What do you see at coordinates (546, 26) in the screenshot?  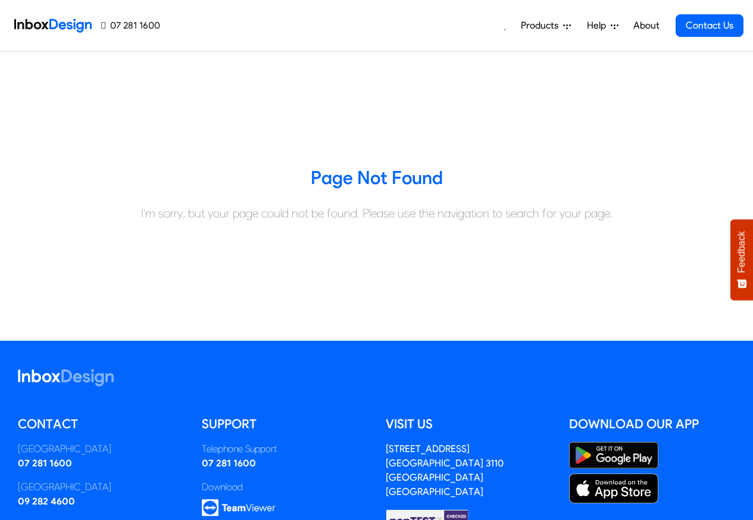 I see `a: Products` at bounding box center [546, 26].